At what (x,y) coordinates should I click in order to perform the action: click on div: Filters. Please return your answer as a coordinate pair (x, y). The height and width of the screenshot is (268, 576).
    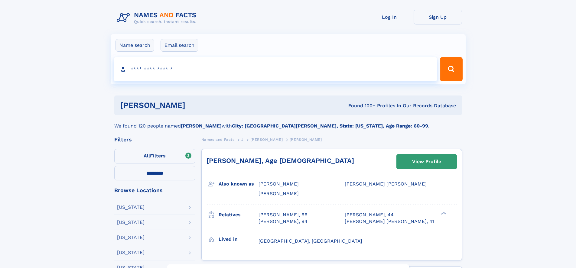
    Looking at the image, I should click on (155, 140).